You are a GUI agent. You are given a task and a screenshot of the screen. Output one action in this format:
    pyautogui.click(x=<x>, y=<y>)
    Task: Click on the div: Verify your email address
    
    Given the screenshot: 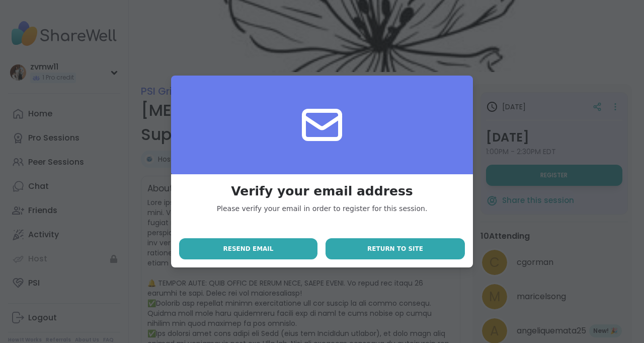 What is the action you would take?
    pyautogui.click(x=322, y=191)
    